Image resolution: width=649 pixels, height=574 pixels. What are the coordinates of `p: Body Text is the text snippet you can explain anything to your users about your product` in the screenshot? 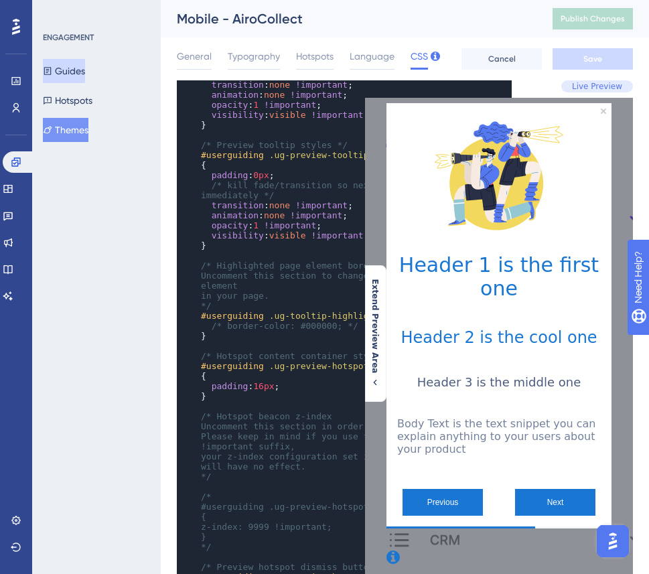 It's located at (134, 338).